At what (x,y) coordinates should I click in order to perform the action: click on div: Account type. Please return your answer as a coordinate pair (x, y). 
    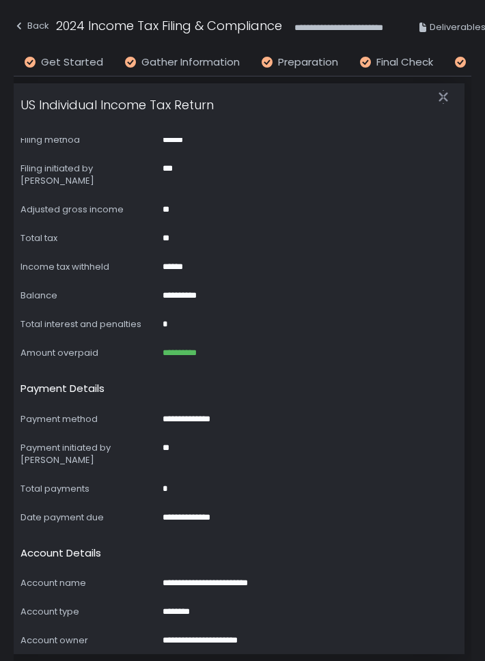
    Looking at the image, I should click on (89, 612).